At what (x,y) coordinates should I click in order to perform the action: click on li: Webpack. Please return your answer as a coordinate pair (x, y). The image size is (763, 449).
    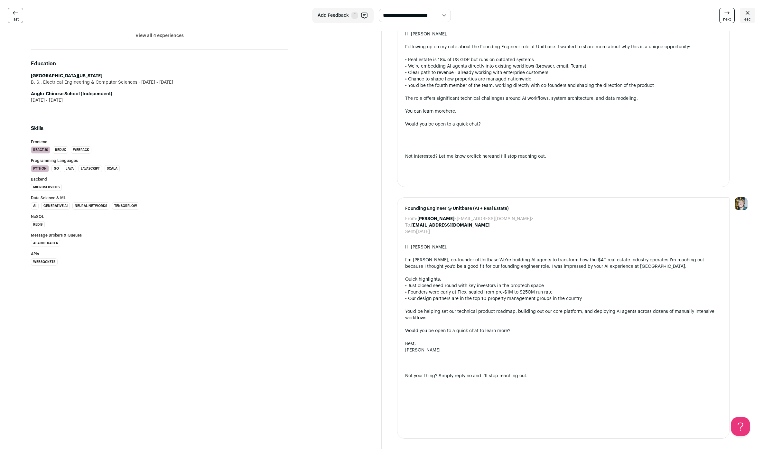
    Looking at the image, I should click on (81, 150).